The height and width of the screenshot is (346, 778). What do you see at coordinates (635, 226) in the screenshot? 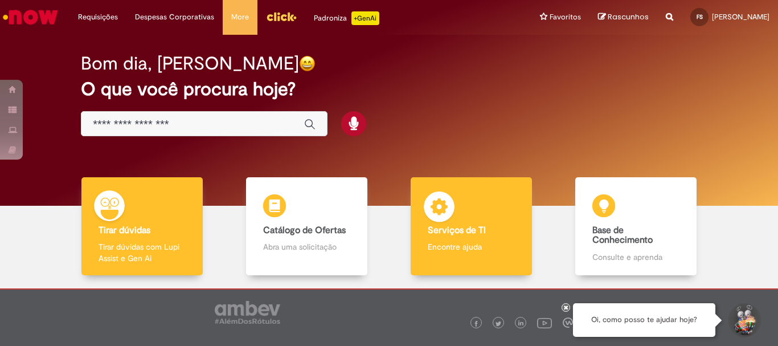
I see `a: Base de Conhecimento Consulte e aprenda` at bounding box center [635, 226].